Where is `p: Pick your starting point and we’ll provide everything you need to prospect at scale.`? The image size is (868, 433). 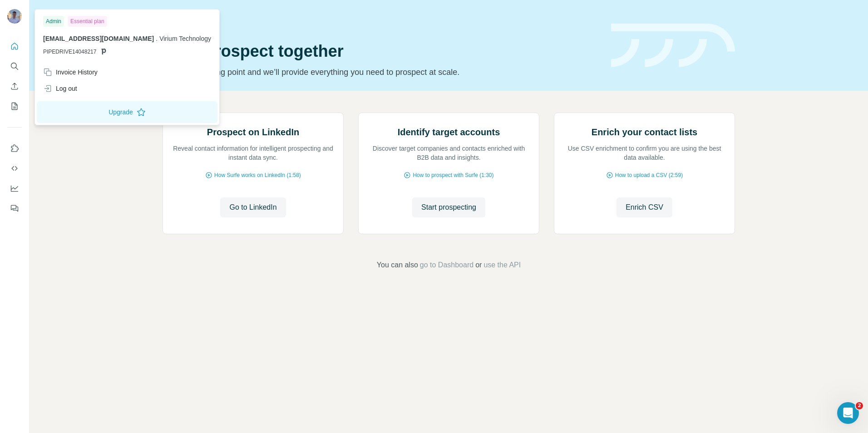
p: Pick your starting point and we’ll provide everything you need to prospect at scale. is located at coordinates (381, 72).